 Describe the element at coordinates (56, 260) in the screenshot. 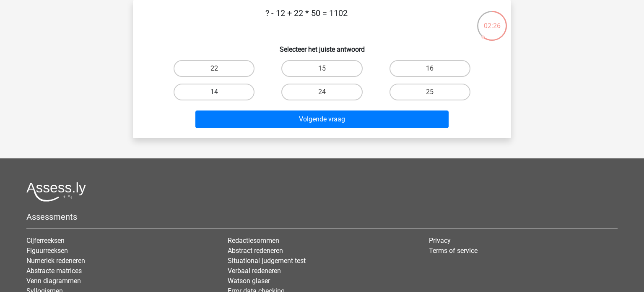

I see `a: Numeriek redeneren` at that location.